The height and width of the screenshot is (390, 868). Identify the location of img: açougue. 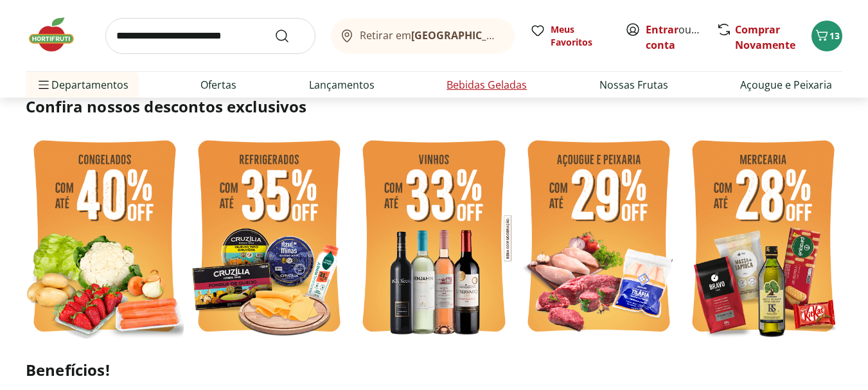
(599, 238).